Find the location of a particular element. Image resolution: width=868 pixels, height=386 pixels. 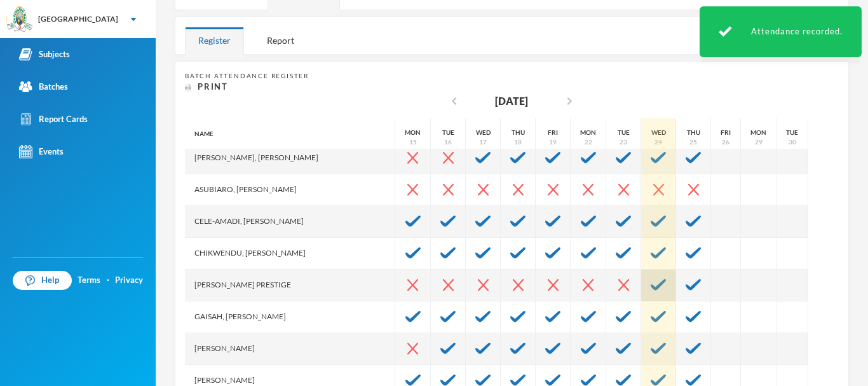

div: 15 is located at coordinates (413, 142).